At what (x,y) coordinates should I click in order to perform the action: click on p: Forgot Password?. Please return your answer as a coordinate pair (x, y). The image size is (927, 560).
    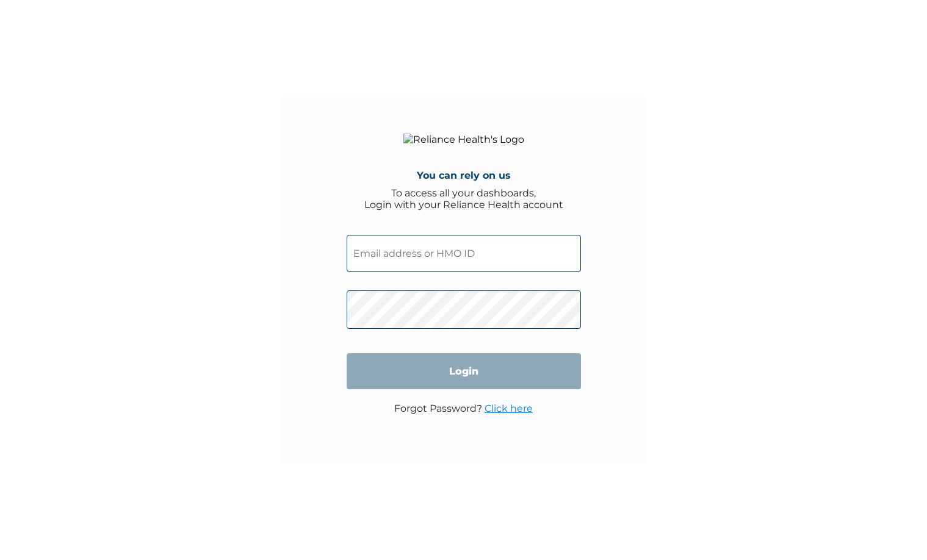
    Looking at the image, I should click on (463, 408).